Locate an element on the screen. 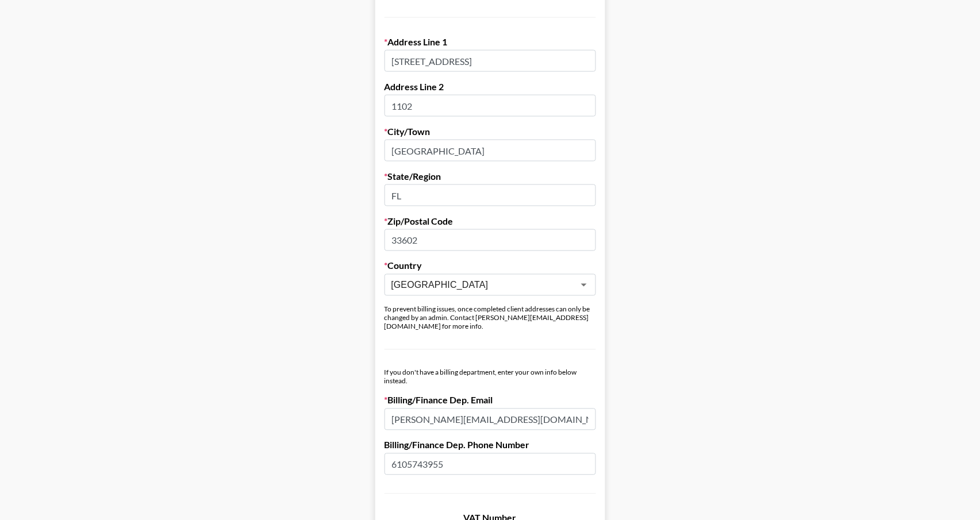 This screenshot has width=980, height=520. div: If you don't have a billing department, enter your own info below instead. is located at coordinates (490, 377).